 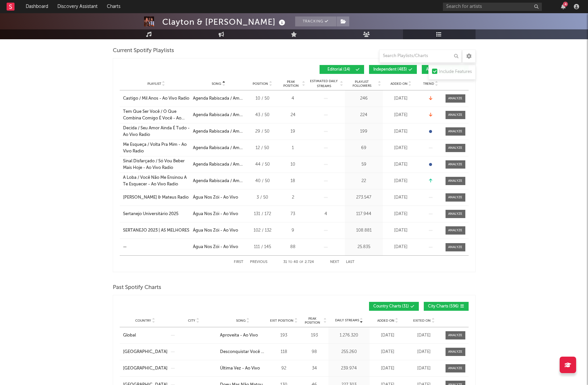 I want to click on button: Editorial(14), so click(x=342, y=69).